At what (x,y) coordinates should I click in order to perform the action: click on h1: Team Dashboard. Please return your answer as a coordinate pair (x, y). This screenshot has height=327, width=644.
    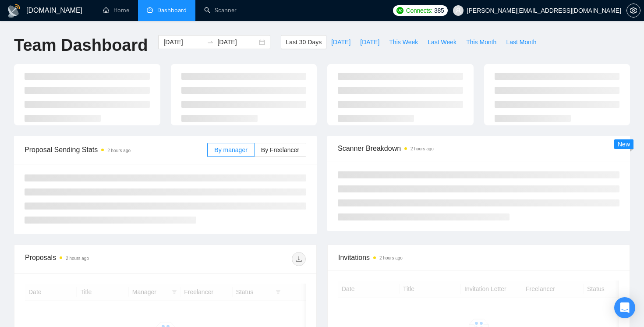
    Looking at the image, I should click on (80, 45).